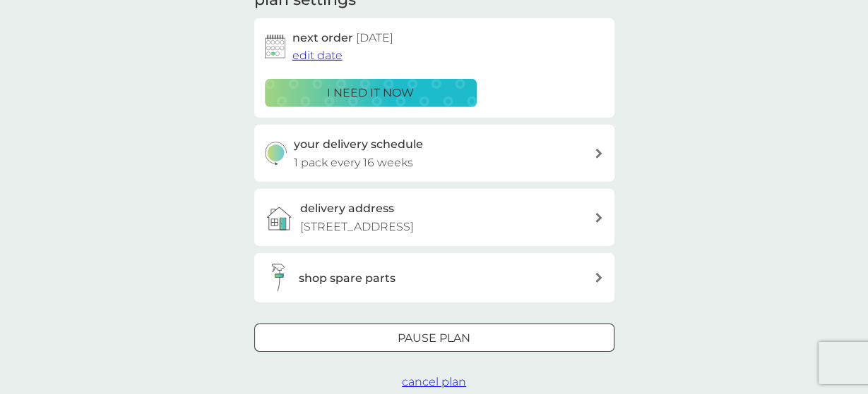  What do you see at coordinates (342, 38) in the screenshot?
I see `h2: next order` at bounding box center [342, 38].